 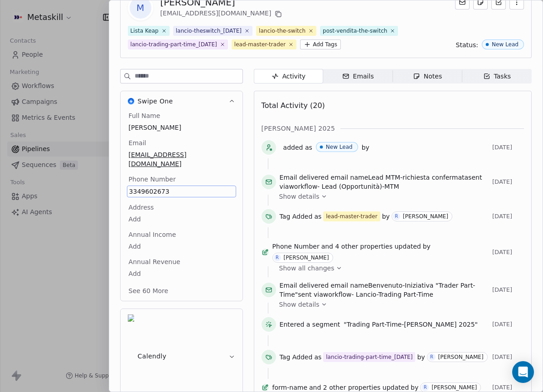 What do you see at coordinates (418, 177) in the screenshot?
I see `span: Lead MTM-richiesta confermata` at bounding box center [418, 177].